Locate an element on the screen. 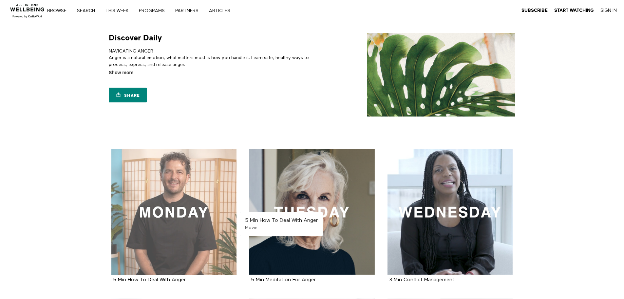  a: PARTNERS is located at coordinates (189, 11).